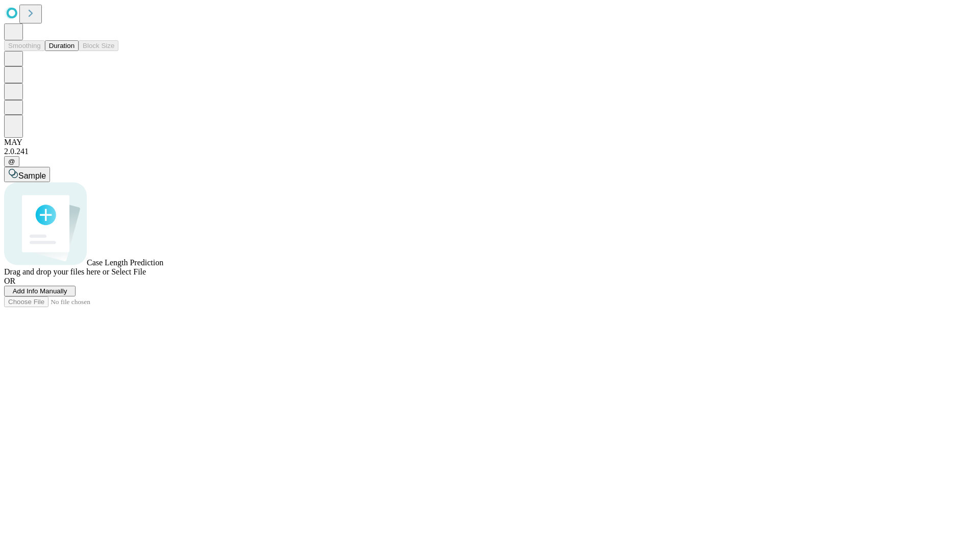 This screenshot has width=980, height=551. Describe the element at coordinates (98, 45) in the screenshot. I see `button: Block Size` at that location.